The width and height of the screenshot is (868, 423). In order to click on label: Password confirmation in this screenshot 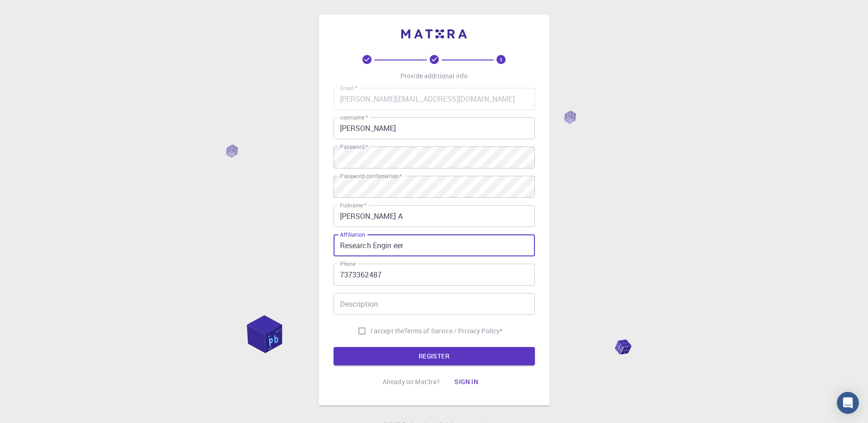, I will do `click(371, 176)`.